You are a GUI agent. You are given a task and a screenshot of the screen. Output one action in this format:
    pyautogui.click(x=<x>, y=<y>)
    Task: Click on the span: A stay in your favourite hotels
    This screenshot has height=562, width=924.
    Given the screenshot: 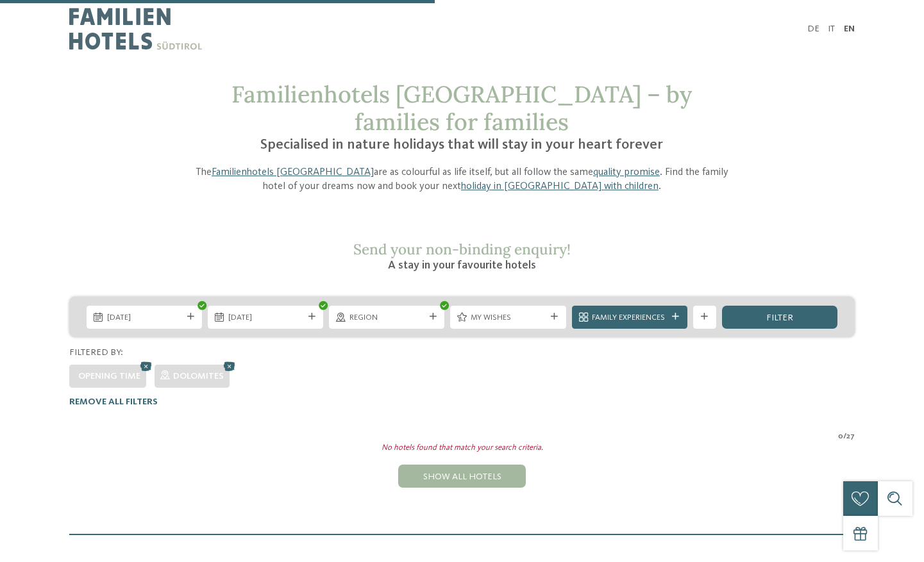 What is the action you would take?
    pyautogui.click(x=462, y=266)
    